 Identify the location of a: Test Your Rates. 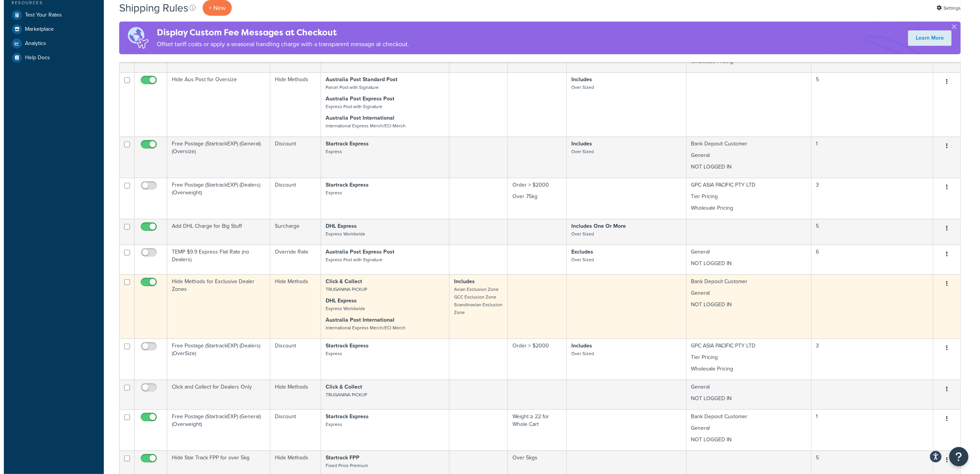
(50, 15).